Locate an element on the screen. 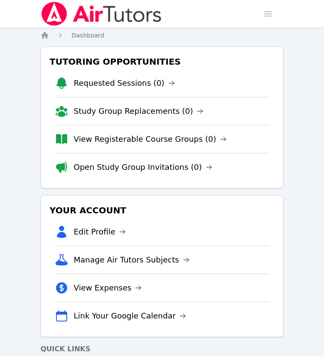 This screenshot has width=324, height=356. span: Dashboard is located at coordinates (88, 35).